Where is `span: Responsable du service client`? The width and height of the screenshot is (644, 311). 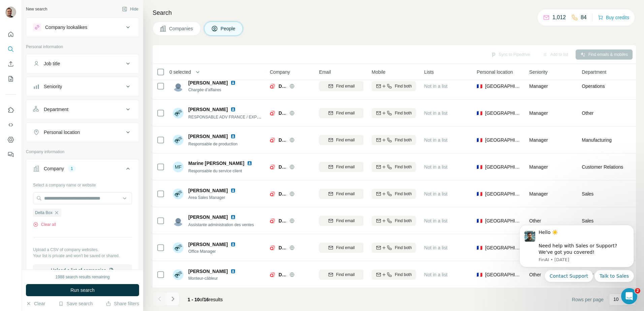
span: Responsable du service client is located at coordinates (215, 171).